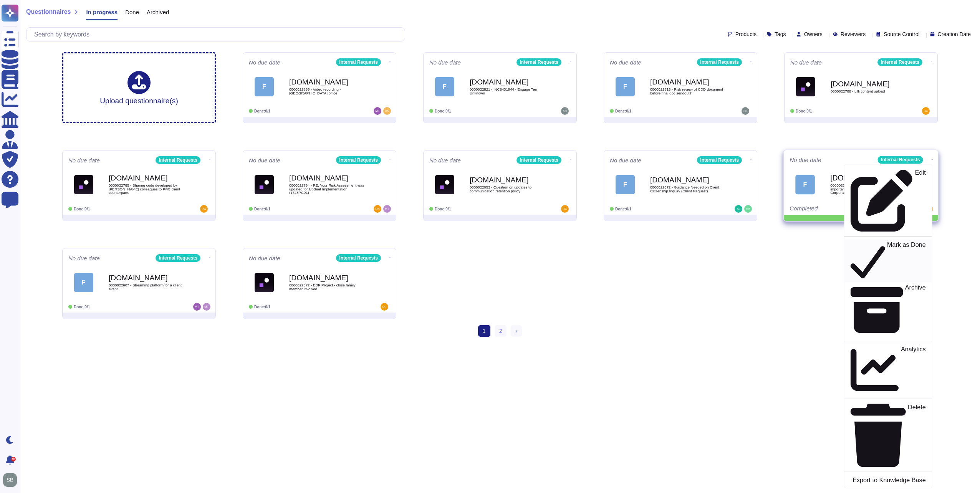 This screenshot has width=980, height=493. What do you see at coordinates (101, 12) in the screenshot?
I see `span: In progress` at bounding box center [101, 12].